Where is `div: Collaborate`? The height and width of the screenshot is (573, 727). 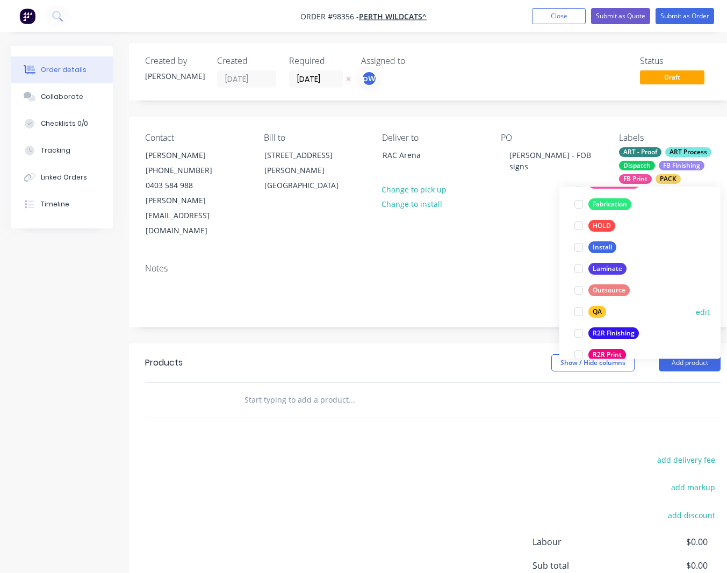 div: Collaborate is located at coordinates (62, 97).